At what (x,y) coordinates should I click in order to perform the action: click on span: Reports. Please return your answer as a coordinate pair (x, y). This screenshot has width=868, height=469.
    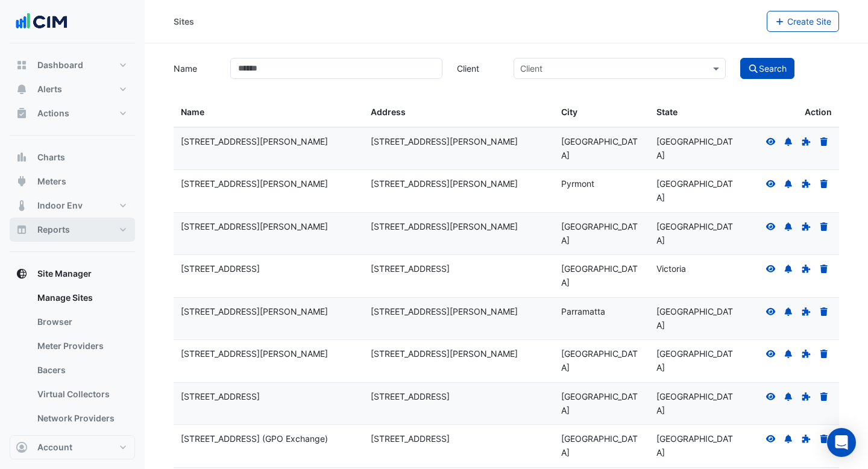
    Looking at the image, I should click on (53, 229).